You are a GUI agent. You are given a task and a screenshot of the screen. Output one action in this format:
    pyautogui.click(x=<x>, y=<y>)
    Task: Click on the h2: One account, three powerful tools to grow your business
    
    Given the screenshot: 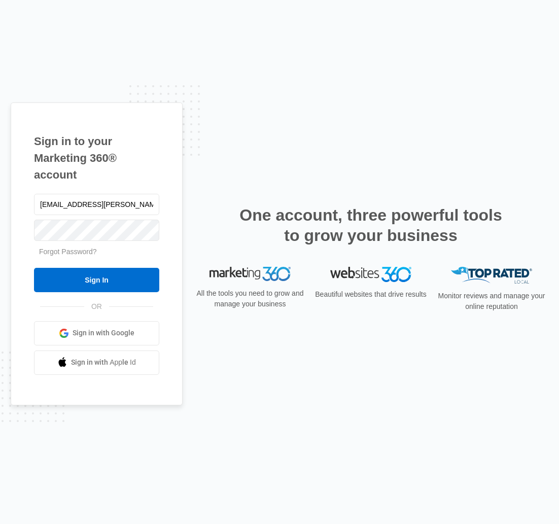 What is the action you would take?
    pyautogui.click(x=371, y=225)
    